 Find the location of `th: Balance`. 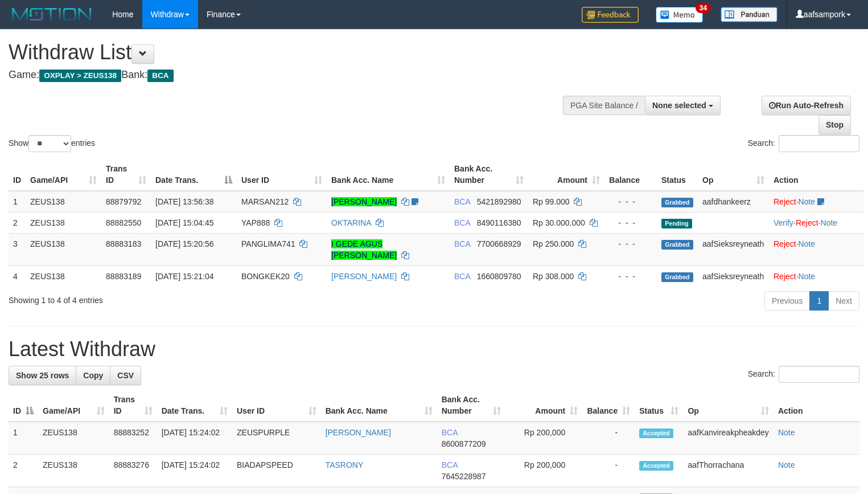

th: Balance is located at coordinates (631, 174).